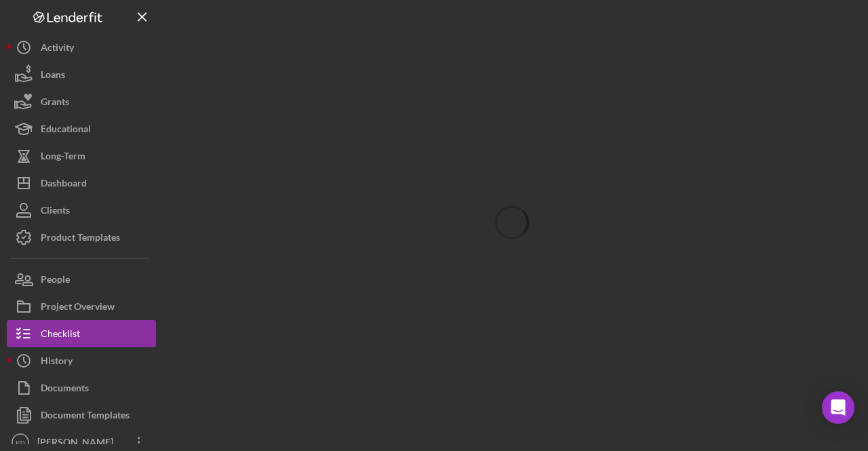 This screenshot has height=451, width=868. I want to click on div: Clients, so click(55, 212).